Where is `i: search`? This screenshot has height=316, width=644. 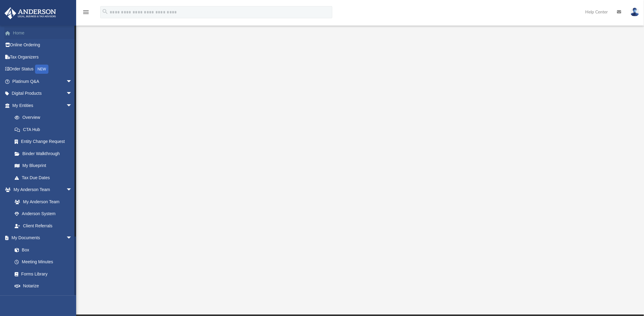 i: search is located at coordinates (105, 11).